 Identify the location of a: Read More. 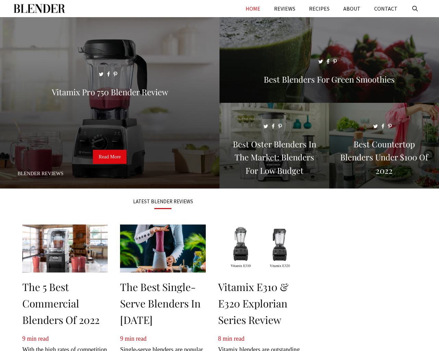
(110, 157).